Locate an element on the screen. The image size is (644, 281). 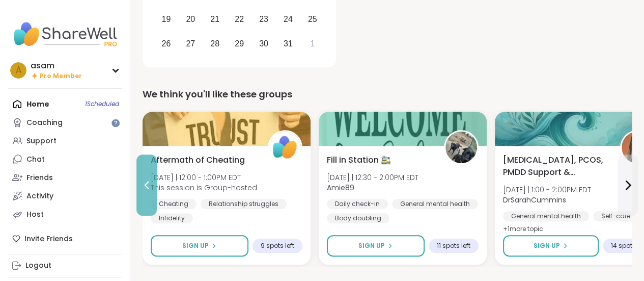
b: DrSarahCummins is located at coordinates (535, 200).